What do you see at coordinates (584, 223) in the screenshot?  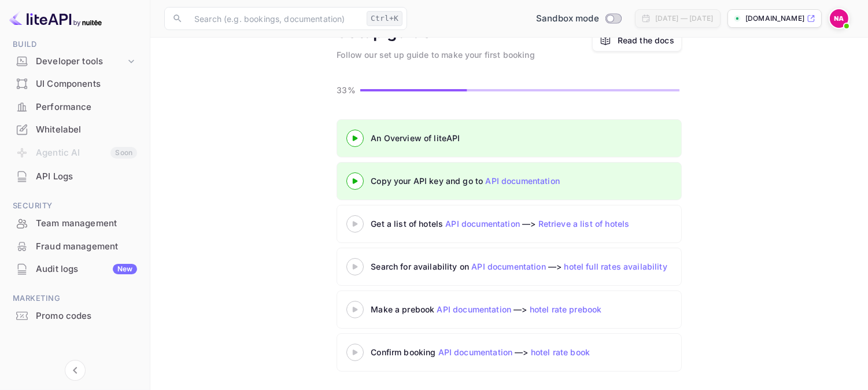 I see `a: Retrieve a list of hotels` at bounding box center [584, 223].